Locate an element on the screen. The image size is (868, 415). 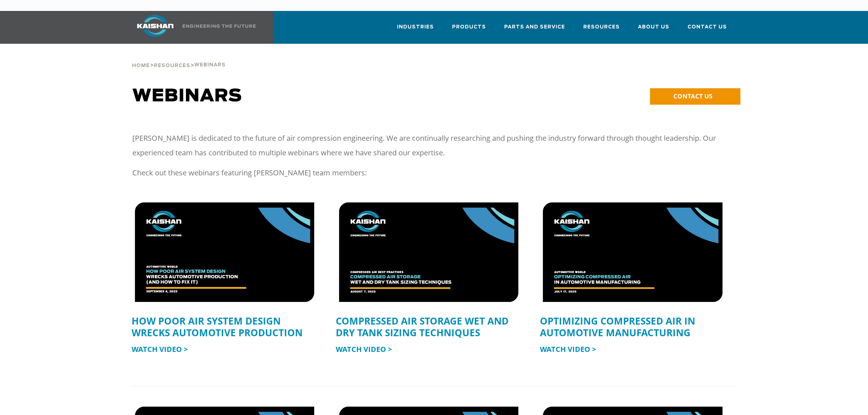
img: kaishan logo is located at coordinates (155, 26).